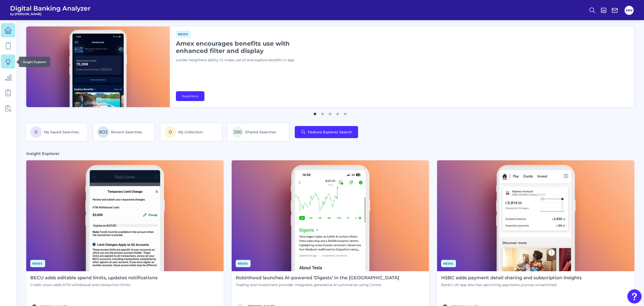  Describe the element at coordinates (345, 113) in the screenshot. I see `button: 5` at that location.